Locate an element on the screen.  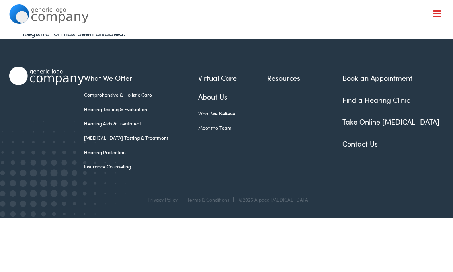
a: Meet the Team is located at coordinates (232, 128).